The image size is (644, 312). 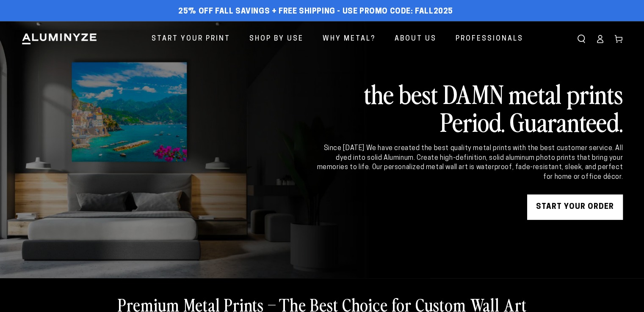 What do you see at coordinates (276, 39) in the screenshot?
I see `a: Shop By Use` at bounding box center [276, 39].